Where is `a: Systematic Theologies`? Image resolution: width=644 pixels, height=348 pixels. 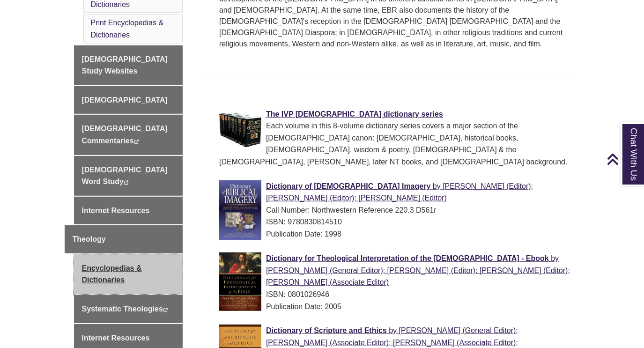 a: Systematic Theologies is located at coordinates (129, 309).